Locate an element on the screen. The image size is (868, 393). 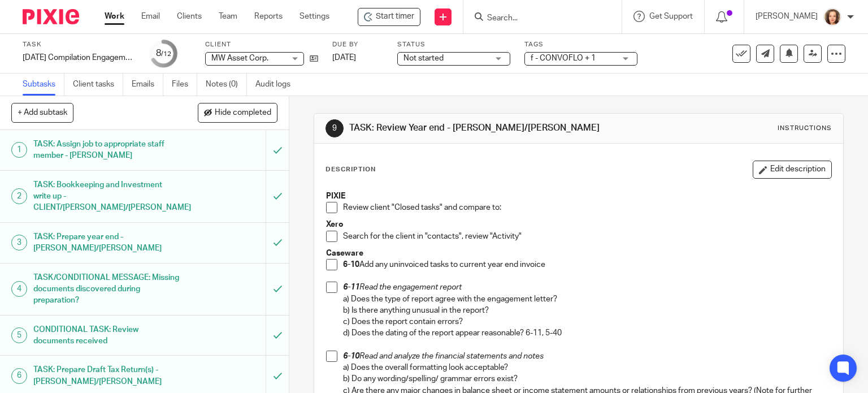
h1: TASK/CONDITIONAL MESSAGE: Missing documents discovered during preparation? is located at coordinates (107, 289).